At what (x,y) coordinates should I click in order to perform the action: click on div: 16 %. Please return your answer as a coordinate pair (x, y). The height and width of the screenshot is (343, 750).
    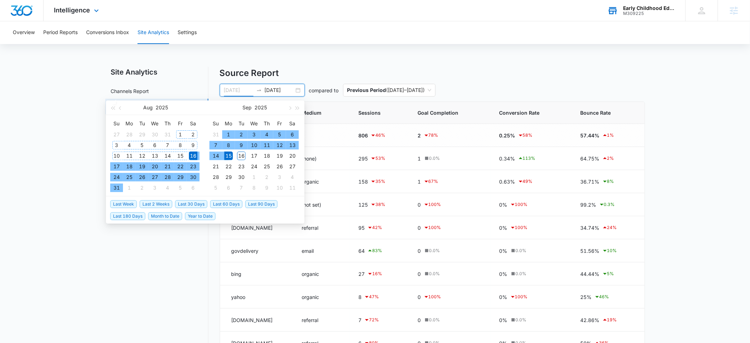
    Looking at the image, I should click on (375, 273).